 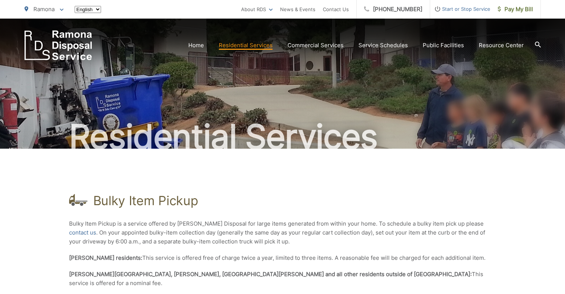 I want to click on a: EDCD logo. Return to the homepage., so click(x=58, y=45).